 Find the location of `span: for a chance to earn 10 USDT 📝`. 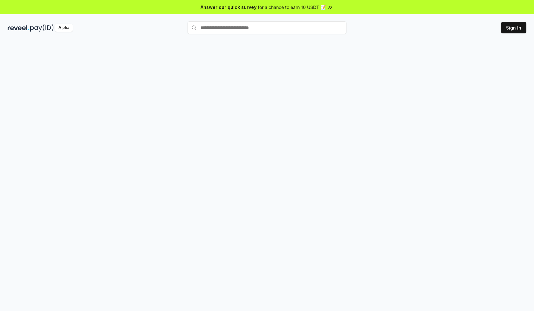

span: for a chance to earn 10 USDT 📝 is located at coordinates (292, 7).